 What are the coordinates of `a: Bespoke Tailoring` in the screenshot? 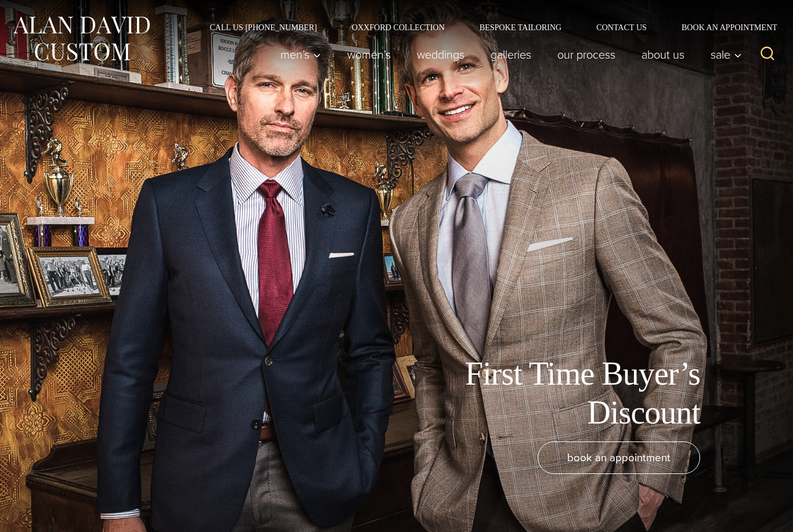 It's located at (520, 27).